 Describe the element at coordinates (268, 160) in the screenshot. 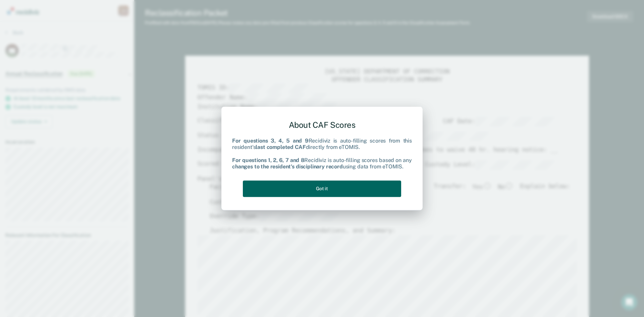

I see `b: For questions 1, 2, 6, 7 and 8` at that location.